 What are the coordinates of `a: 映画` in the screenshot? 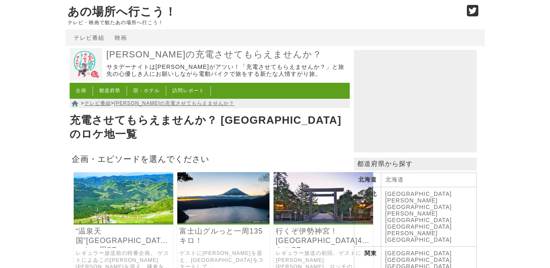 It's located at (121, 38).